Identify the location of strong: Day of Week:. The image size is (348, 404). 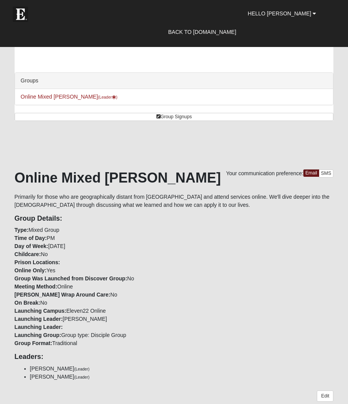
(32, 246).